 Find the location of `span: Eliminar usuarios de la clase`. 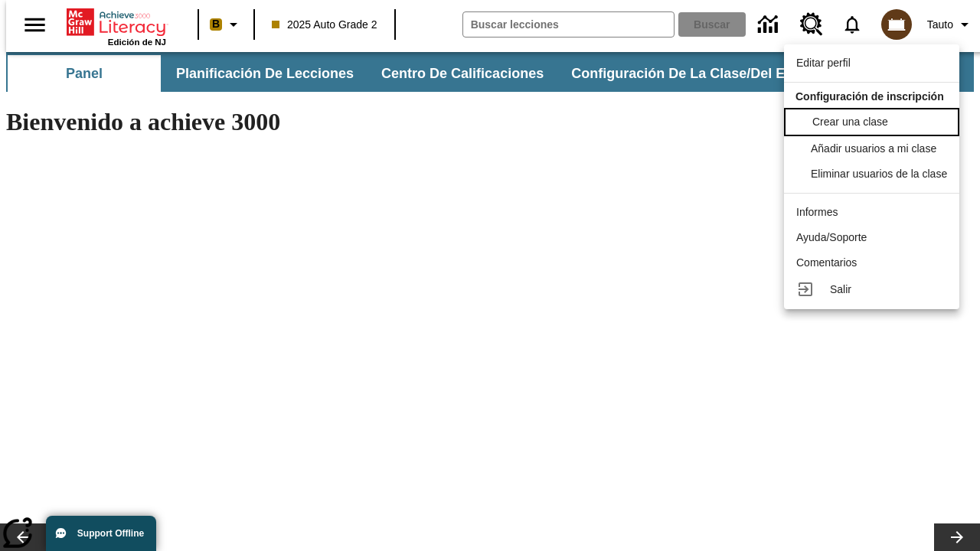

span: Eliminar usuarios de la clase is located at coordinates (878, 174).